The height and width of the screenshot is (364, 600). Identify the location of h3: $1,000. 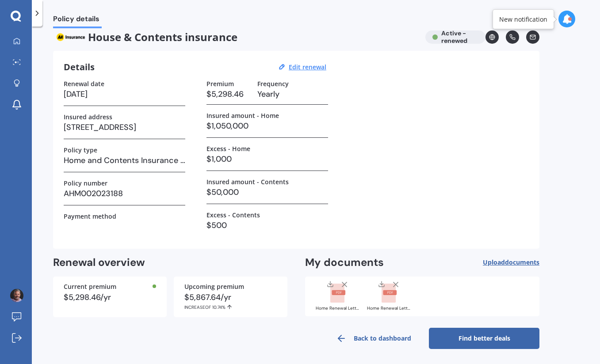
(267, 159).